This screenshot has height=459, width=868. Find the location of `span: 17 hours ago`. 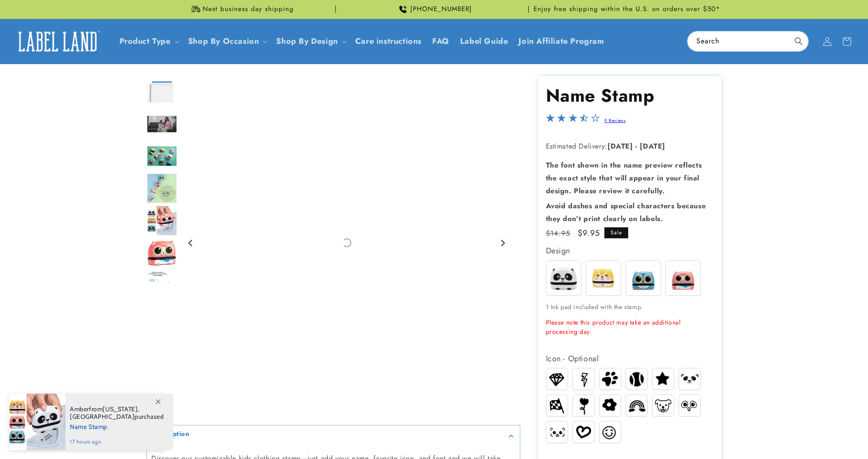

span: 17 hours ago is located at coordinates (117, 441).